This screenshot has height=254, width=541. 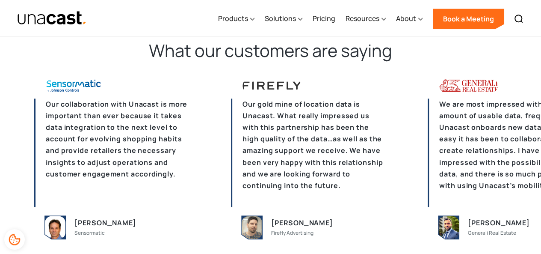 What do you see at coordinates (492, 233) in the screenshot?
I see `div: Generali Real Estate` at bounding box center [492, 233].